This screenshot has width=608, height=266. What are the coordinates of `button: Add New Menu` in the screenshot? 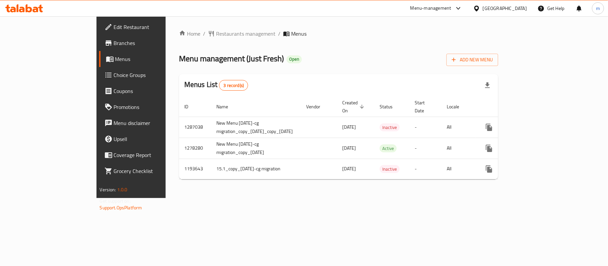 It's located at (472, 60).